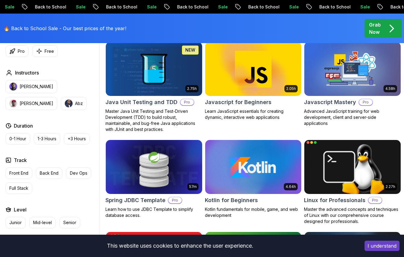  I want to click on p: Master the advanced concepts and techniques of Linux with our comprehensive course designed for p..., so click(353, 215).